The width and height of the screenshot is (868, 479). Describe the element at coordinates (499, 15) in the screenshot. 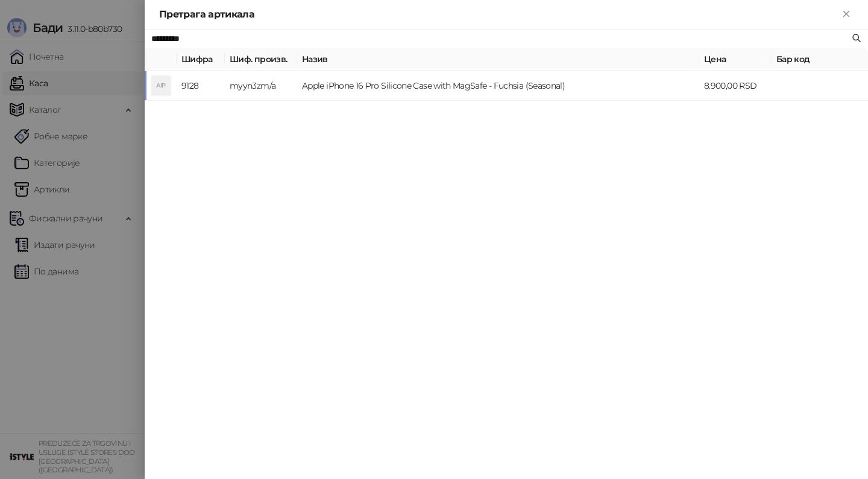

I see `div: Претрага артикала` at that location.